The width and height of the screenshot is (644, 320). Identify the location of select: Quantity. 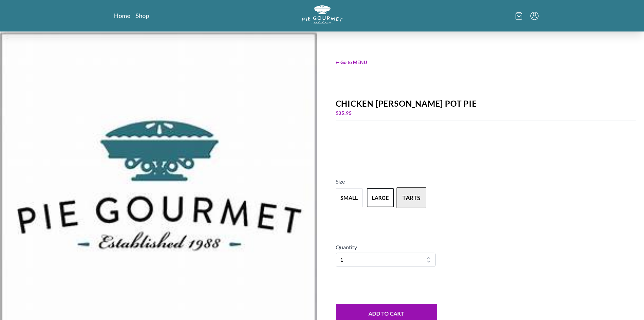
(386, 260).